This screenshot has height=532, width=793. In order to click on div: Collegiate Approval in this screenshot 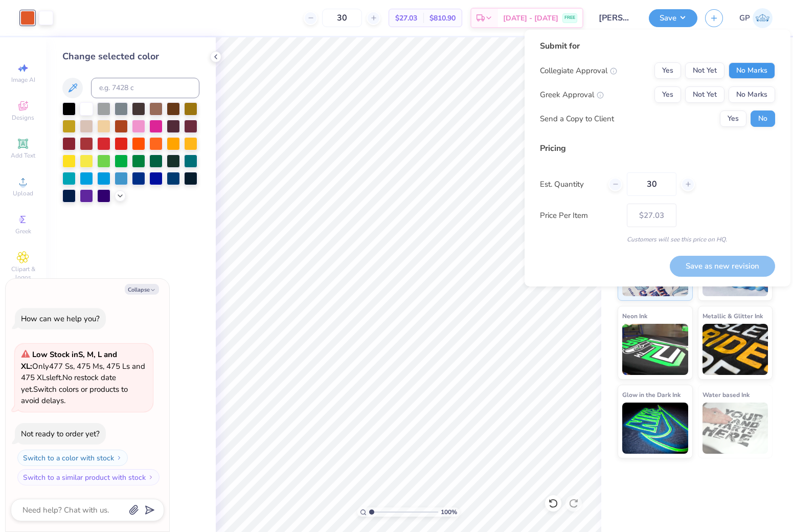, I will do `click(579, 71)`.